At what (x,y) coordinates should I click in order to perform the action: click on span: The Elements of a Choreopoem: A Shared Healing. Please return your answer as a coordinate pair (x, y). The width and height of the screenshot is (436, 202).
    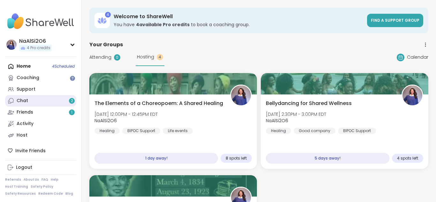
    Looking at the image, I should click on (159, 103).